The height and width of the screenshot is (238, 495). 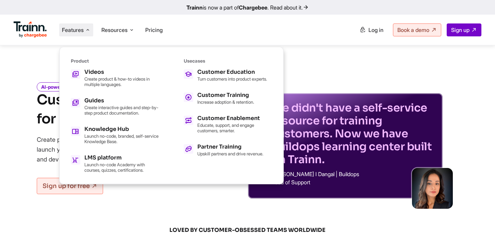 What do you see at coordinates (228, 61) in the screenshot?
I see `h6: Usecases` at bounding box center [228, 61].